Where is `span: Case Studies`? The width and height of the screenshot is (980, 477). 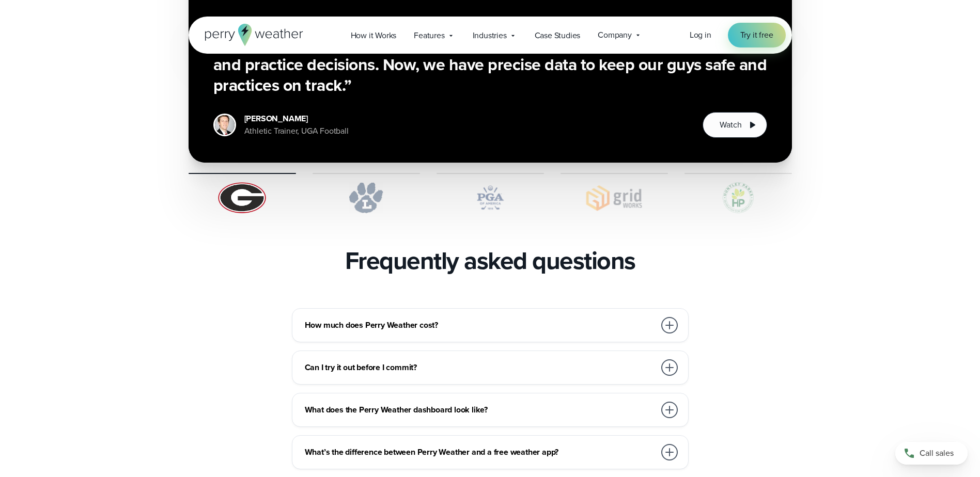
span: Case Studies is located at coordinates (557, 35).